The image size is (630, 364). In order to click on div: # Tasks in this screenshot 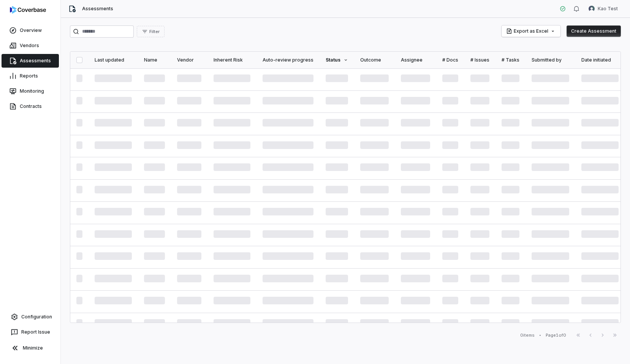, I will do `click(510, 60)`.